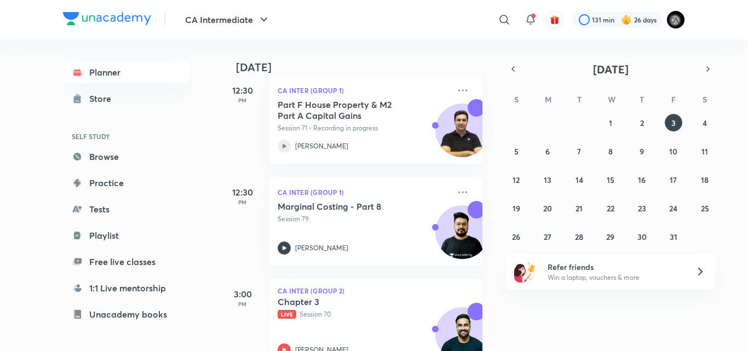 The height and width of the screenshot is (351, 748). I want to click on abbr: October 17, 2025, so click(673, 180).